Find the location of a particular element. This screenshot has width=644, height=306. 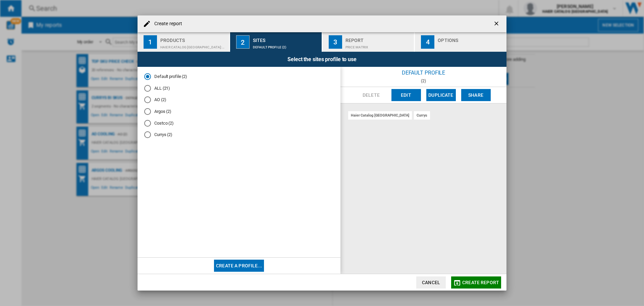

div: Default profile (2) is located at coordinates (286, 45).